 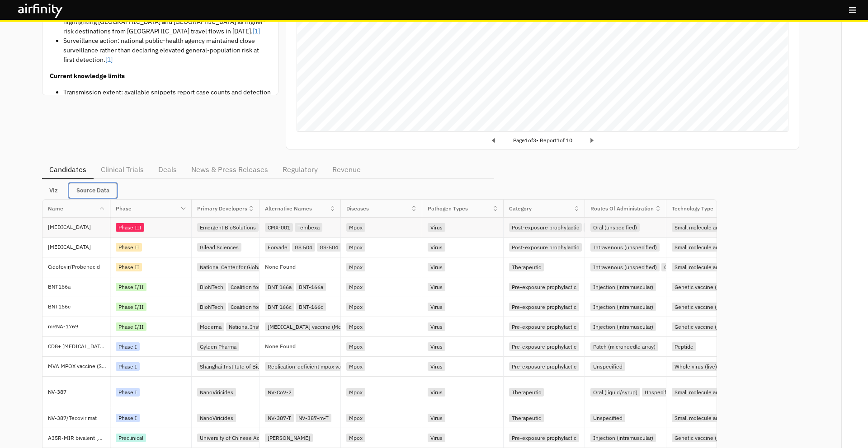 What do you see at coordinates (87, 76) in the screenshot?
I see `strong: Current knowledge limits` at bounding box center [87, 76].